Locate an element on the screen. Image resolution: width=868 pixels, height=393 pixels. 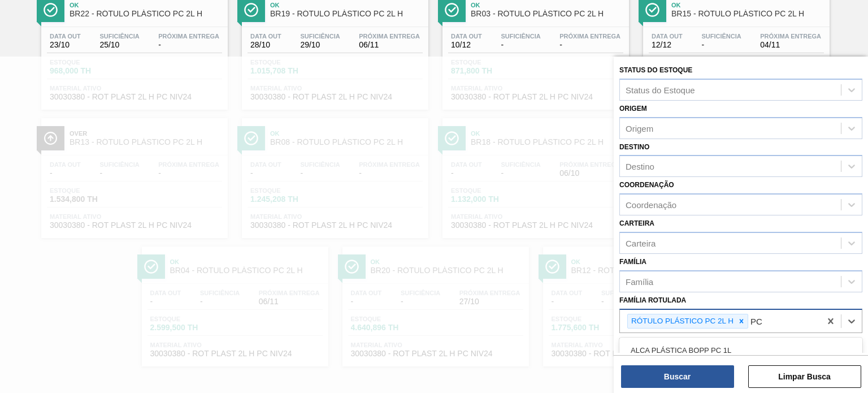
span: 04/11 is located at coordinates (791, 45).